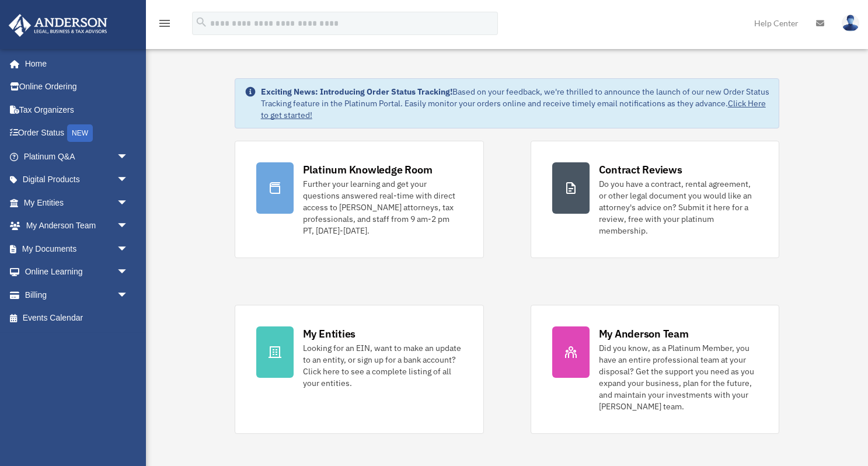  What do you see at coordinates (329, 333) in the screenshot?
I see `div: My Entities` at bounding box center [329, 333].